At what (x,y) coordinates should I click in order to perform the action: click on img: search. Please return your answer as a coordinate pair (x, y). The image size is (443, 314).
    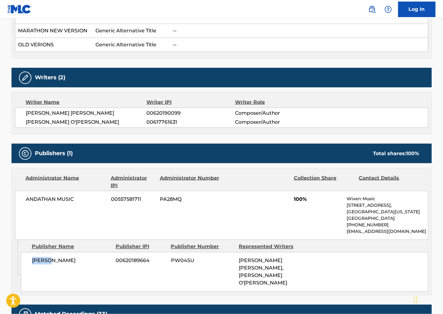
    Looking at the image, I should click on (372, 9).